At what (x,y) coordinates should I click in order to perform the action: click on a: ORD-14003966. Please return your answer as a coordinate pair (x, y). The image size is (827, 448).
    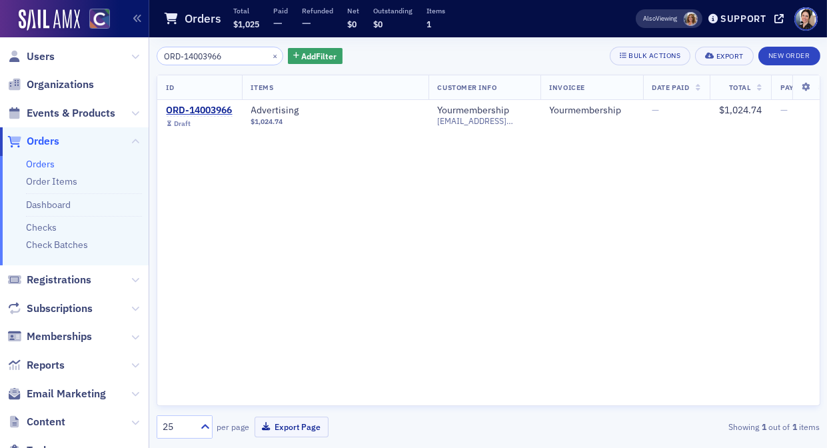
    Looking at the image, I should click on (199, 111).